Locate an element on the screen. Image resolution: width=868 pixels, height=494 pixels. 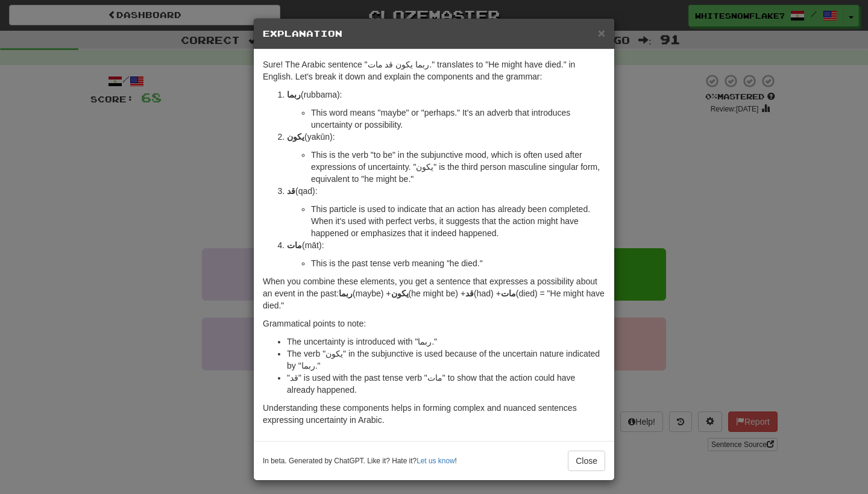
li: "قد" is used with the past tense verb "مات" to show that the action could have already happened. is located at coordinates (446, 384).